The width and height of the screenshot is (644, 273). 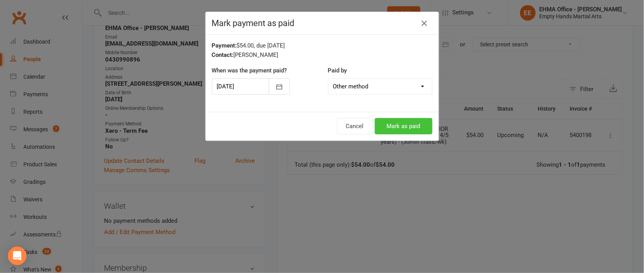 I want to click on div: Open Intercom Messenger, so click(x=17, y=256).